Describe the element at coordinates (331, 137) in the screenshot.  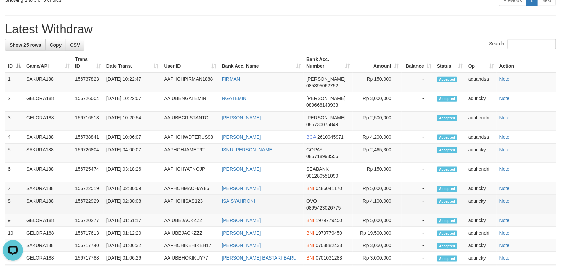
I see `span: Copy 2610045971 to clipboard` at that location.